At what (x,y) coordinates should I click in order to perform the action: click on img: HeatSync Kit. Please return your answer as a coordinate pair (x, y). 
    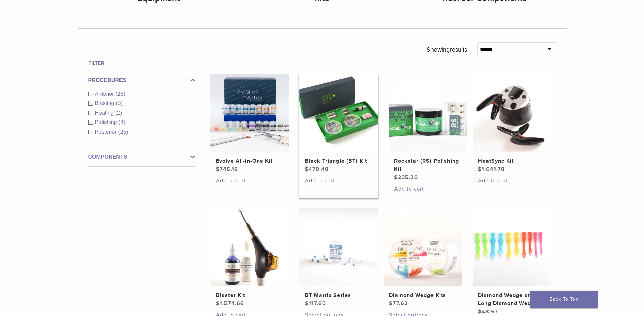
    Looking at the image, I should click on (511, 112).